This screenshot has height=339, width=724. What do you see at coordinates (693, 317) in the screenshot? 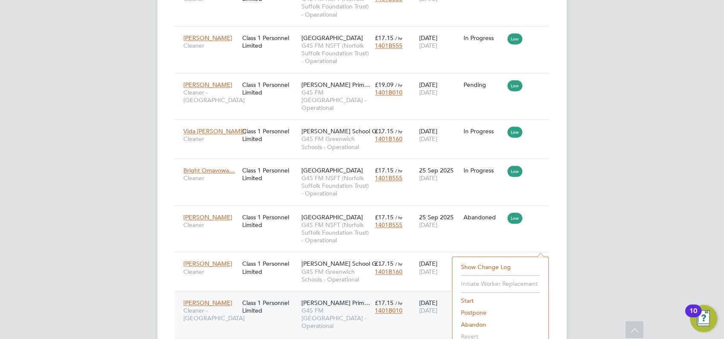
I see `div: 10` at bounding box center [693, 317].